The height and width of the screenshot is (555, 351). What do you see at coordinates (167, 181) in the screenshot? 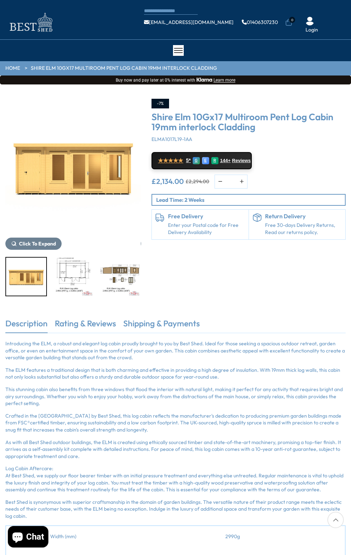
I see `ins: £2,134.00` at bounding box center [167, 181].